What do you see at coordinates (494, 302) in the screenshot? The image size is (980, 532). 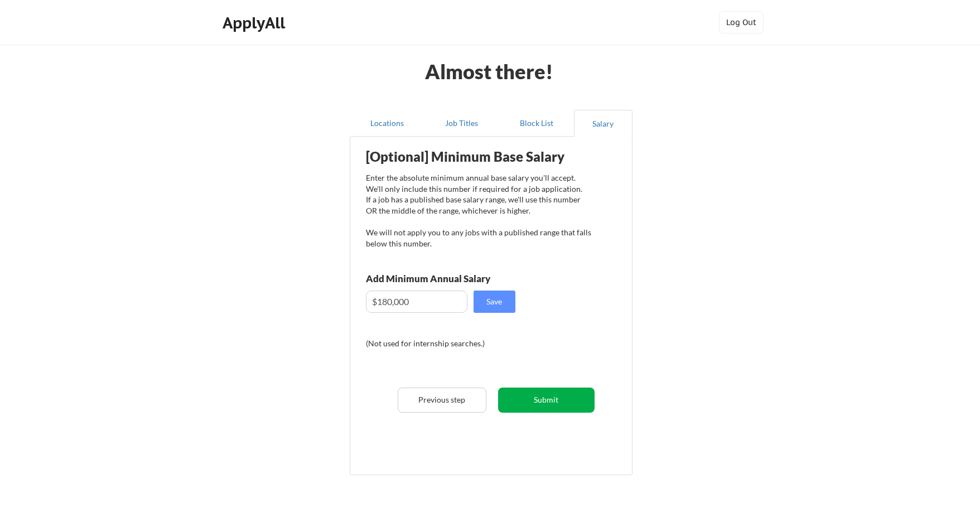 I see `button: Save` at bounding box center [494, 302].